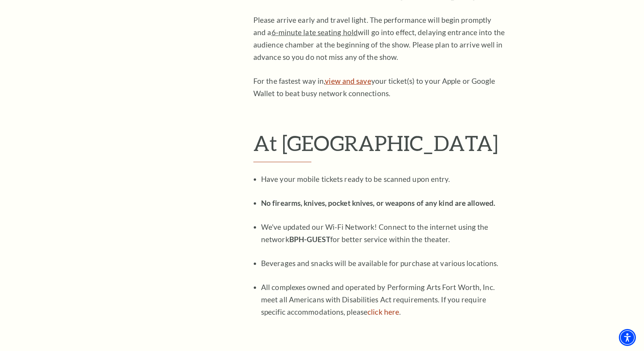  What do you see at coordinates (383, 179) in the screenshot?
I see `li: Have your mobile tickets ready to be scanned upon entry.` at bounding box center [383, 179].